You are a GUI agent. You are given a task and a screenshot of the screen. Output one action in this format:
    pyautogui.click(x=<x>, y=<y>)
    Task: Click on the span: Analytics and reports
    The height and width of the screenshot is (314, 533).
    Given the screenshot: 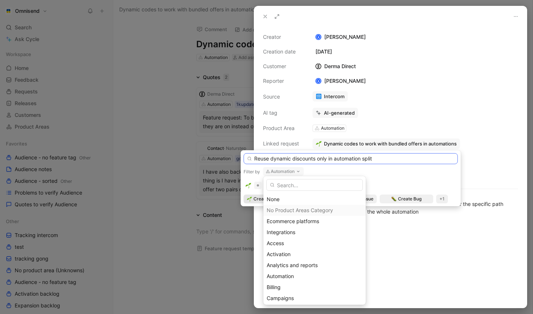 What is the action you would take?
    pyautogui.click(x=292, y=265)
    